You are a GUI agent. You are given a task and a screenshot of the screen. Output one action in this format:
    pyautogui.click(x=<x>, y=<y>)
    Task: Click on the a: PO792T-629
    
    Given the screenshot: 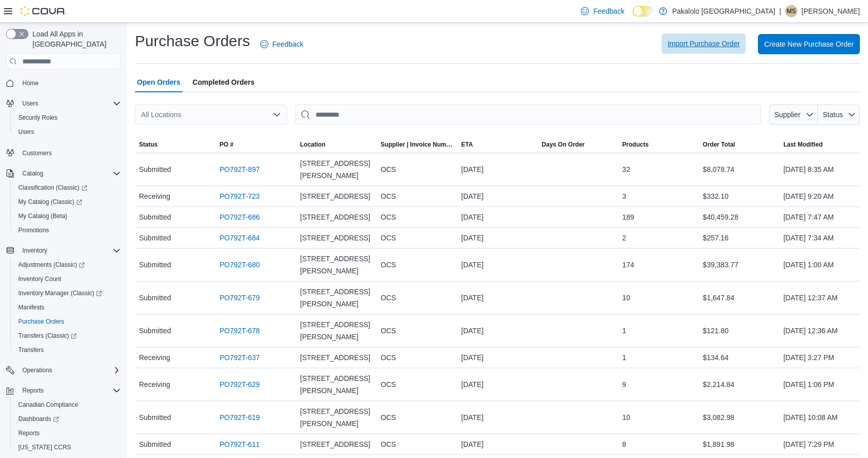 What is the action you would take?
    pyautogui.click(x=240, y=385)
    